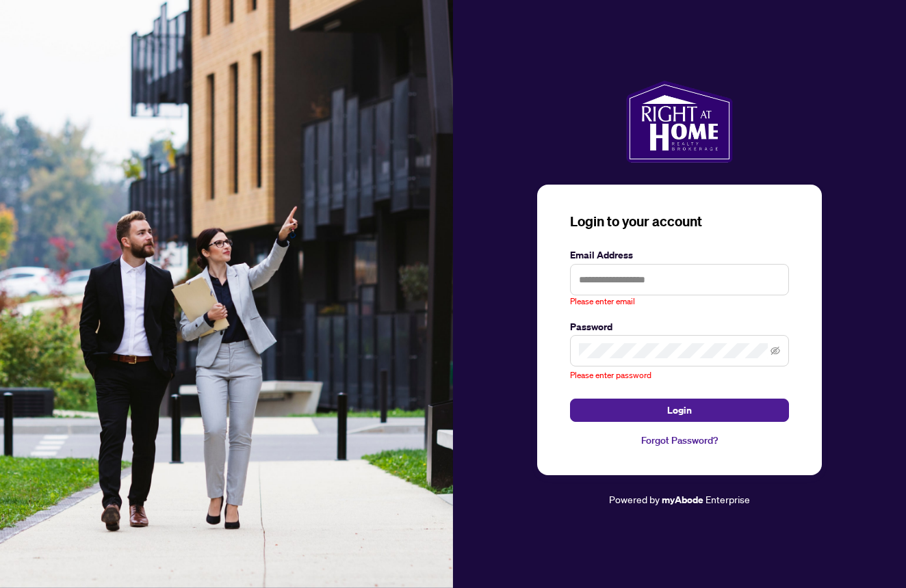 The image size is (906, 588). What do you see at coordinates (775, 351) in the screenshot?
I see `span: eye-invisible` at bounding box center [775, 351].